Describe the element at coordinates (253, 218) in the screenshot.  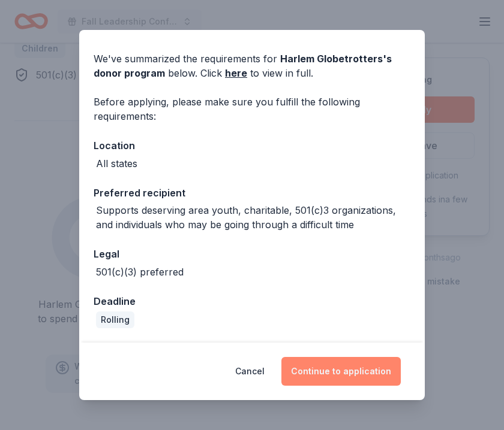
I see `div: Supports deserving area youth, charitable, 501(c)3 organizations, and individuals who may be goin...` at that location.